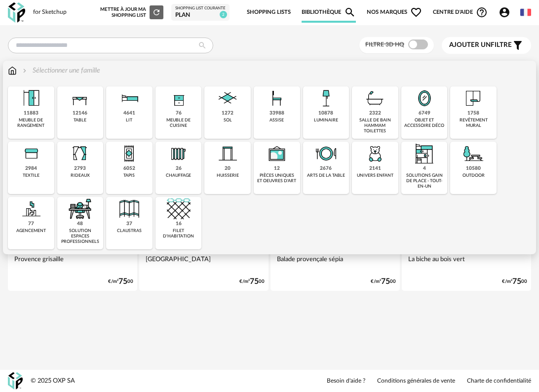 The image size is (539, 392). What do you see at coordinates (80, 175) in the screenshot?
I see `div: rideaux` at bounding box center [80, 175].